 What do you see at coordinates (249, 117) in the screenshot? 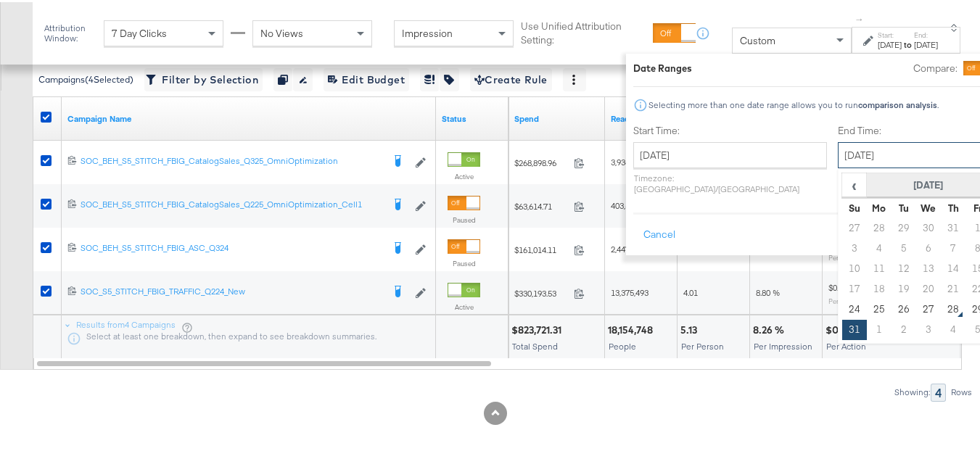
I see `a: Your campaign name.` at bounding box center [249, 117].